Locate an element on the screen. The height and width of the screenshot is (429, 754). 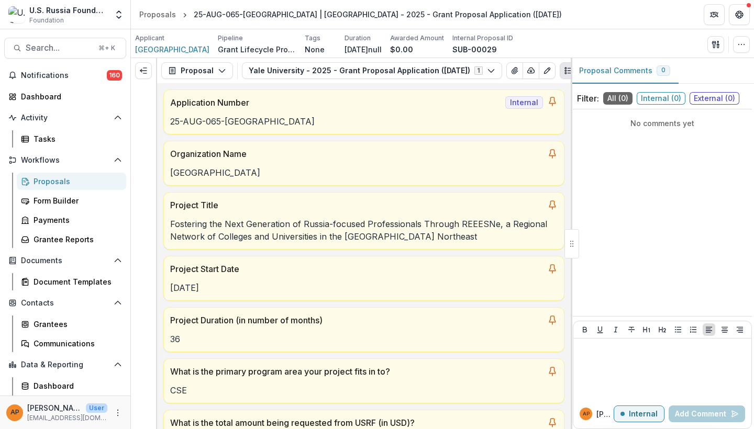
button: Heading 1 is located at coordinates (647, 330).